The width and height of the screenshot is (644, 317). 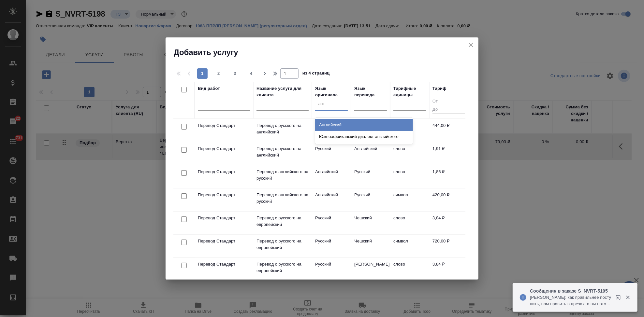 I want to click on button: 4, so click(x=251, y=73).